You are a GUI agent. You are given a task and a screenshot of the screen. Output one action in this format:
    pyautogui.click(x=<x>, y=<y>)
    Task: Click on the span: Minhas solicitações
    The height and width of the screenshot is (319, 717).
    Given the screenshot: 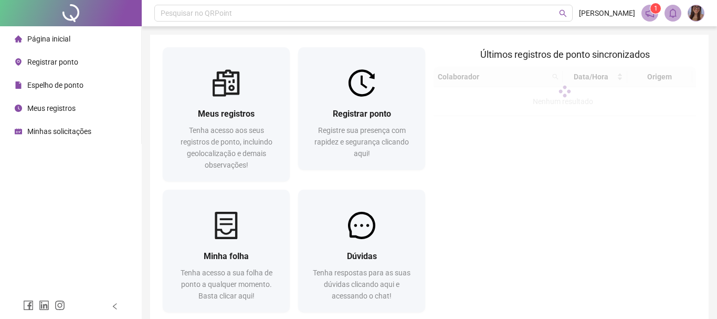 What is the action you would take?
    pyautogui.click(x=59, y=131)
    